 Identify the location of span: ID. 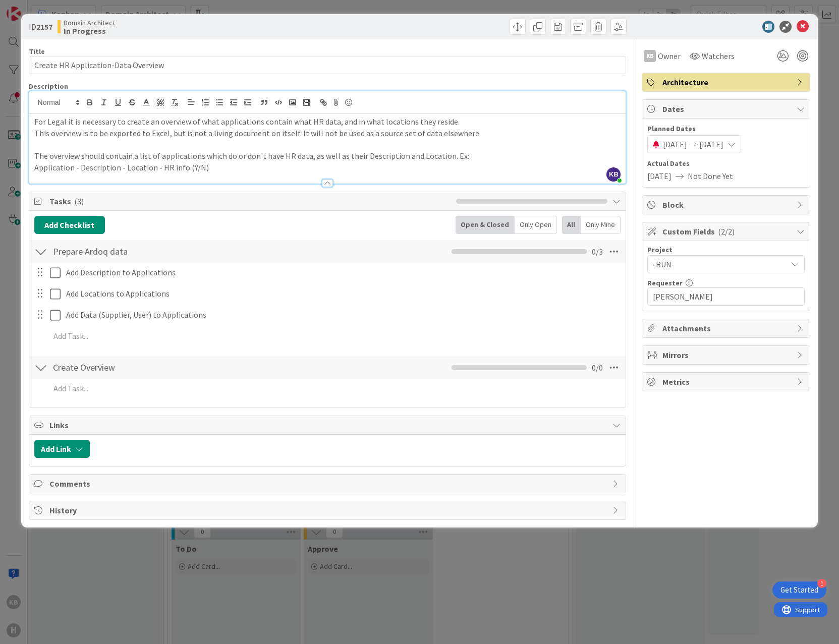
(41, 27).